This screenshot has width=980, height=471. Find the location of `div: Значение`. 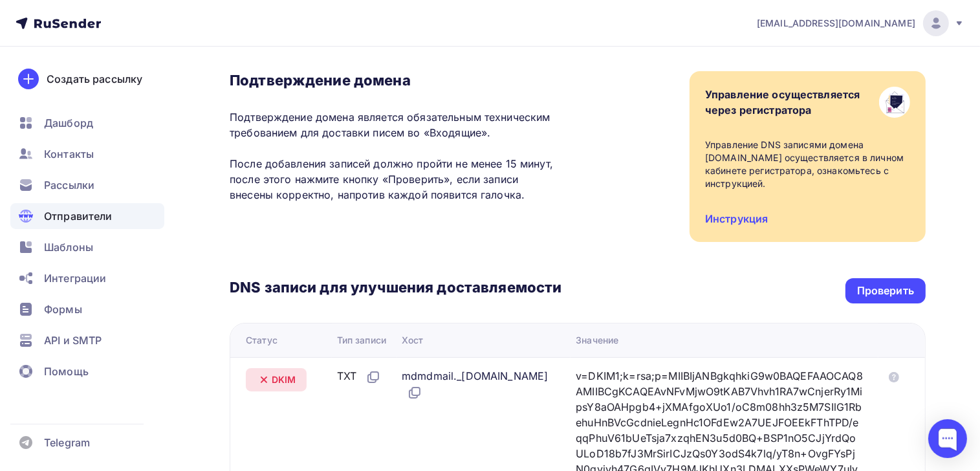

div: Значение is located at coordinates (597, 340).